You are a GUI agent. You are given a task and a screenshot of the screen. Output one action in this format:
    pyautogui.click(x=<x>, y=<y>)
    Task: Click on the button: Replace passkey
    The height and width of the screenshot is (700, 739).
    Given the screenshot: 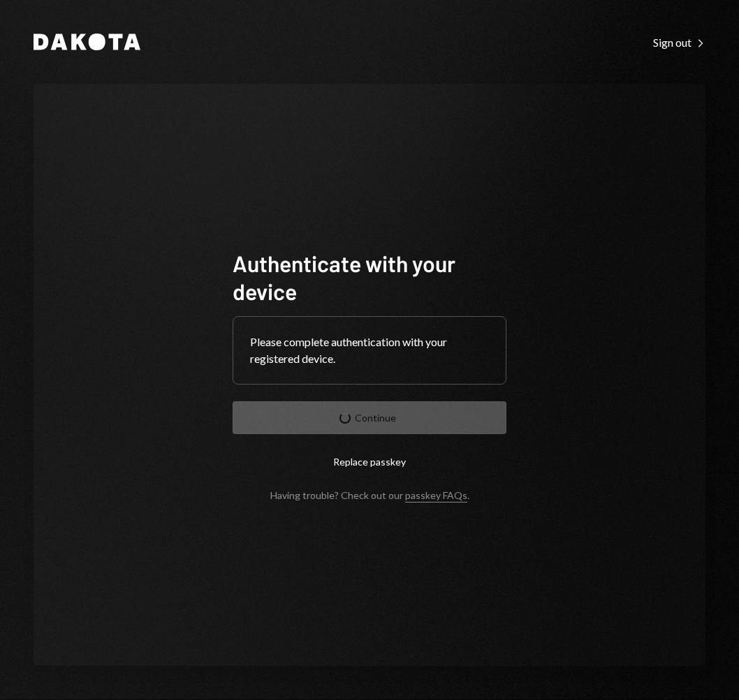 What is the action you would take?
    pyautogui.click(x=369, y=462)
    